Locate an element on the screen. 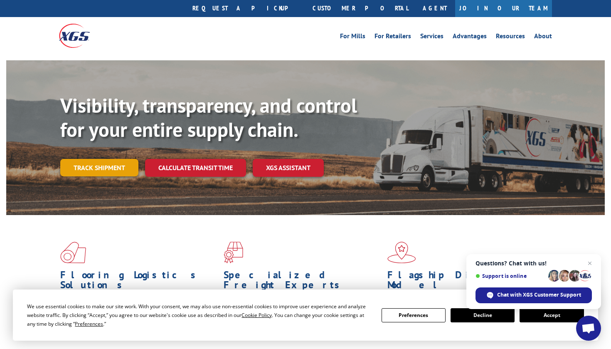 This screenshot has width=611, height=349. span: Support is online is located at coordinates (510, 275).